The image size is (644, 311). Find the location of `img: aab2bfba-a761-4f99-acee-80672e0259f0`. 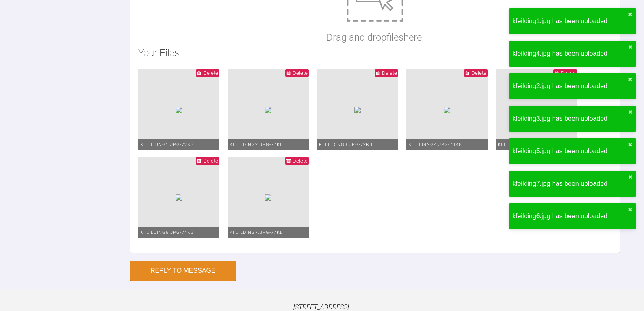

img: aab2bfba-a761-4f99-acee-80672e0259f0 is located at coordinates (268, 110).